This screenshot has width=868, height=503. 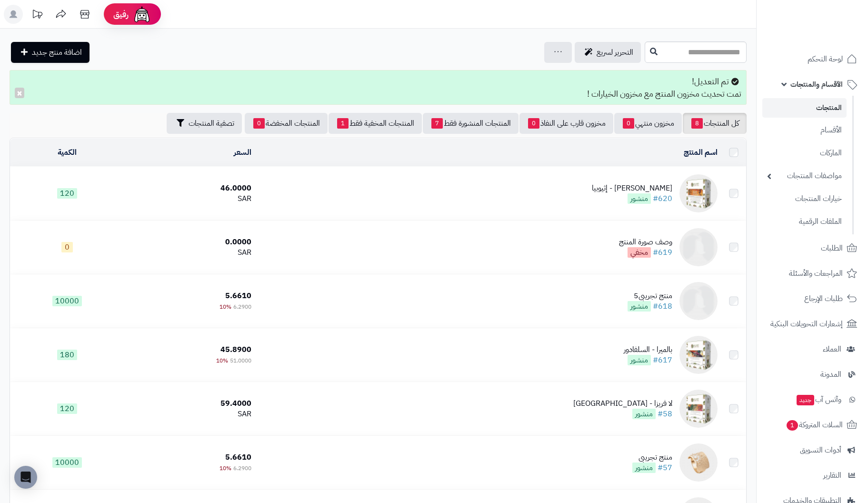 I want to click on img: كيفي تينيا - إثيوبيا, so click(x=698, y=194).